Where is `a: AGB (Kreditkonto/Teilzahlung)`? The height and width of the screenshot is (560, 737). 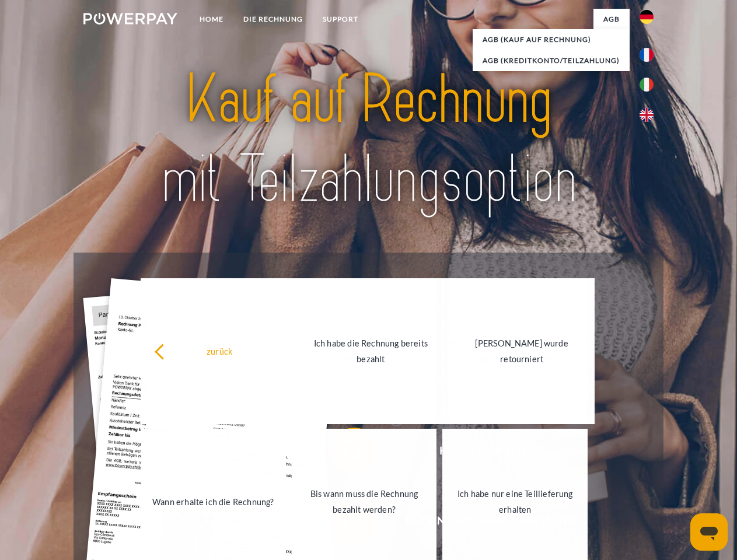
a: AGB (Kreditkonto/Teilzahlung) is located at coordinates (551, 61).